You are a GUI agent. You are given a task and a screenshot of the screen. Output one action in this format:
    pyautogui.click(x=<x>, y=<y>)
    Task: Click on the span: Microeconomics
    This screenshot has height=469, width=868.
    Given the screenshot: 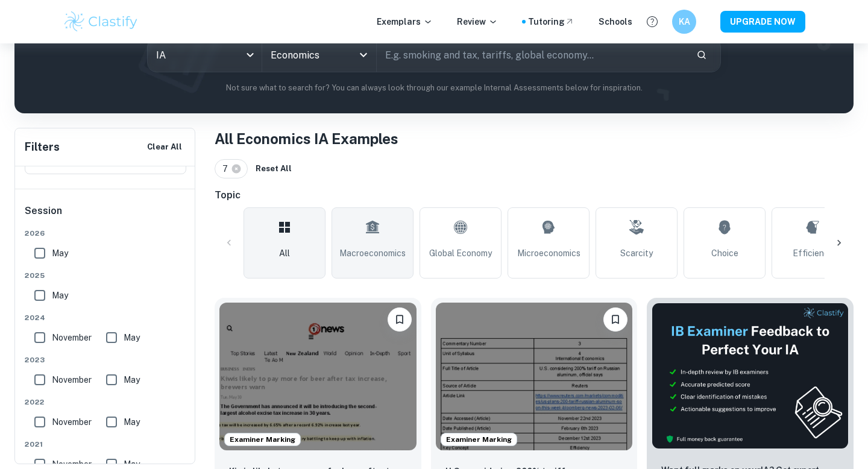 What is the action you would take?
    pyautogui.click(x=549, y=253)
    